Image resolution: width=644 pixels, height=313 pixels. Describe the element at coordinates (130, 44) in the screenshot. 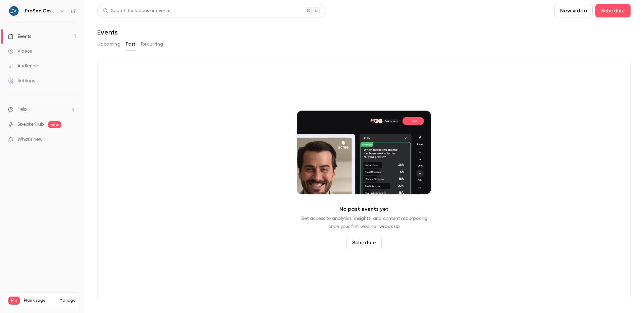

I see `button: Past` at that location.